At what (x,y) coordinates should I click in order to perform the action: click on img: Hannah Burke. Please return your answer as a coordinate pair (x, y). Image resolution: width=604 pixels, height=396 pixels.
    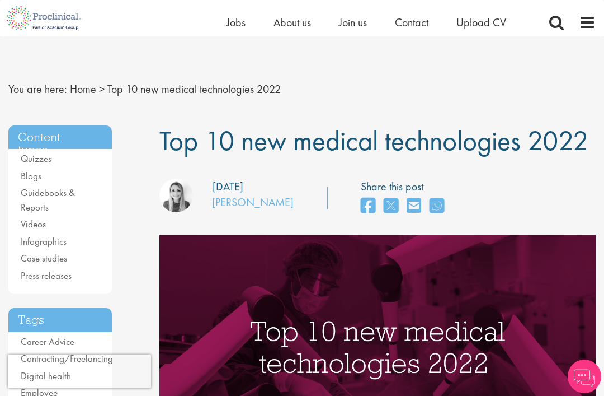
    Looking at the image, I should click on (176, 195).